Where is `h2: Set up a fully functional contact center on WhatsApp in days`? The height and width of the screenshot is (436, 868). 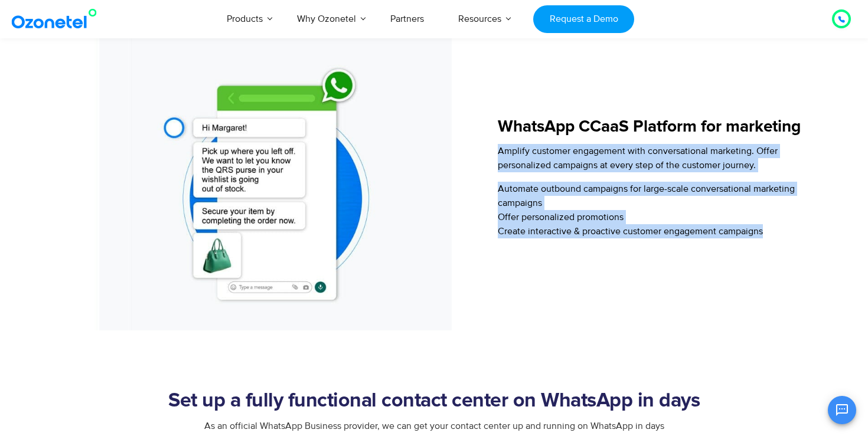 h2: Set up a fully functional contact center on WhatsApp in days is located at coordinates (434, 401).